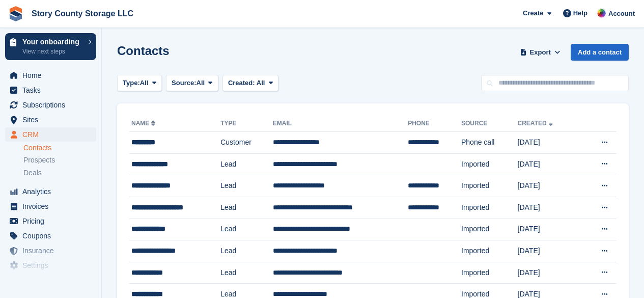  Describe the element at coordinates (52, 51) in the screenshot. I see `p: View next steps` at that location.